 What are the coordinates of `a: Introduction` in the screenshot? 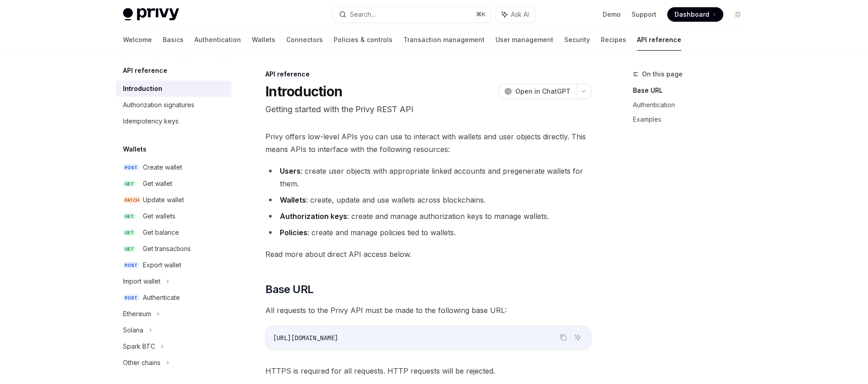 It's located at (174, 89).